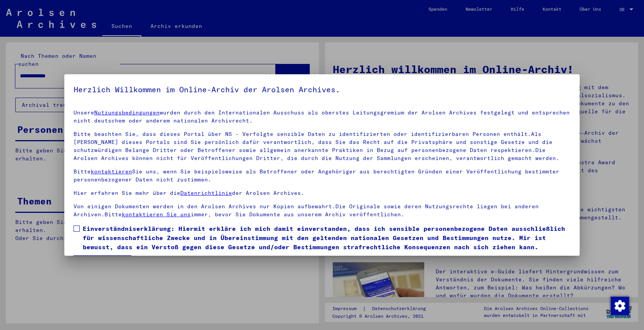 The image size is (644, 330). Describe the element at coordinates (127, 112) in the screenshot. I see `a: Nutzungsbedingungen` at that location.